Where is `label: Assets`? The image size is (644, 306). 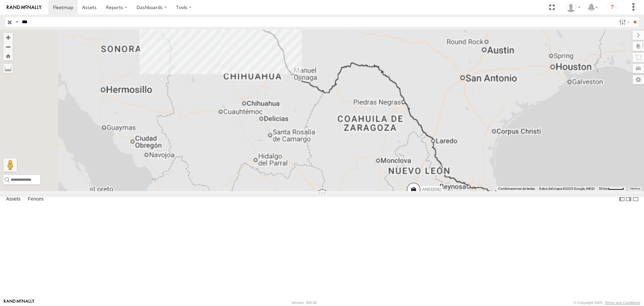
label: Assets is located at coordinates (13, 200).